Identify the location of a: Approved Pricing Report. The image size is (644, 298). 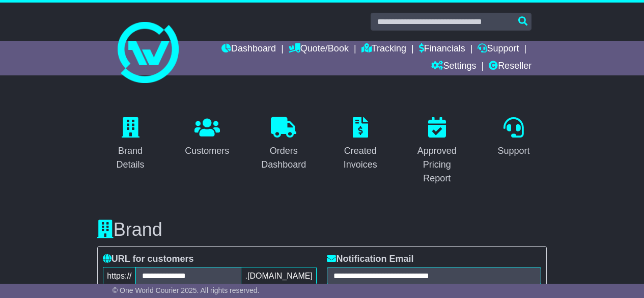
(437, 151).